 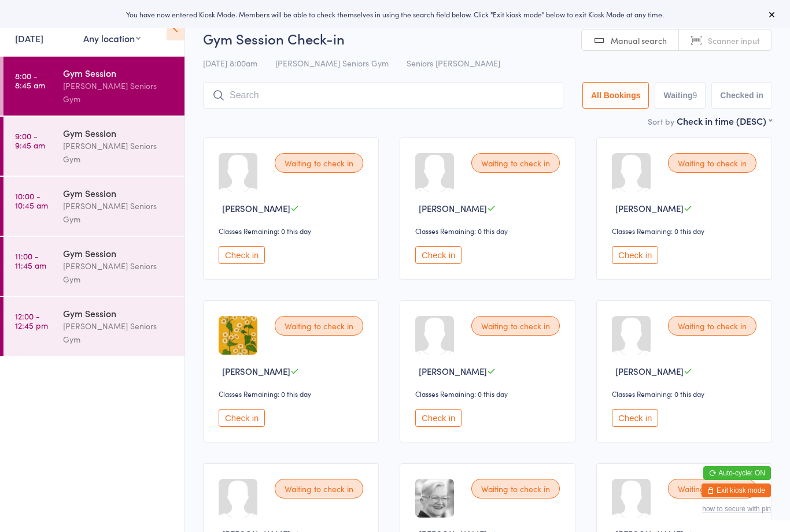 What do you see at coordinates (695, 95) in the screenshot?
I see `div: 9` at bounding box center [695, 95].